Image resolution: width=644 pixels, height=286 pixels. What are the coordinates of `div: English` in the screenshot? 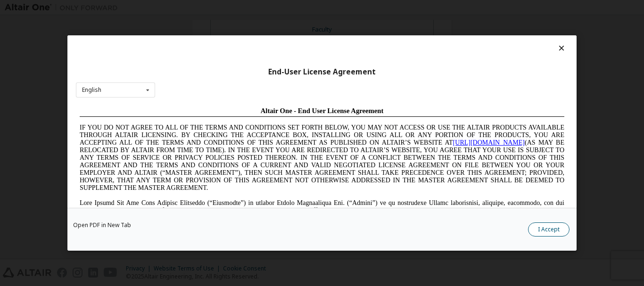 It's located at (92, 90).